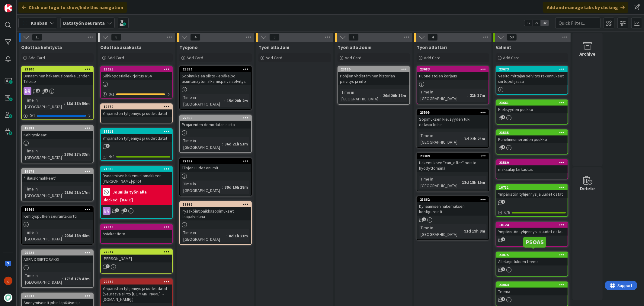  Describe the element at coordinates (454, 112) in the screenshot. I see `div: 23505` at that location.